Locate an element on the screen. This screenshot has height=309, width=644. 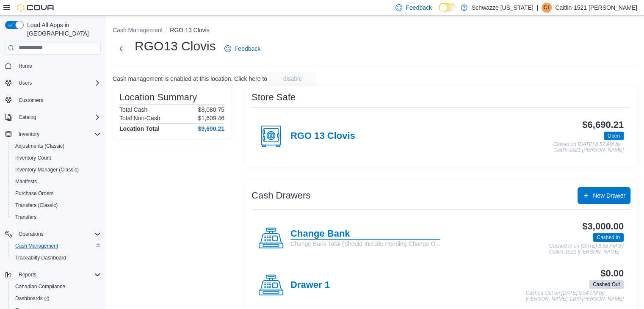
span: Users is located at coordinates (25, 83).